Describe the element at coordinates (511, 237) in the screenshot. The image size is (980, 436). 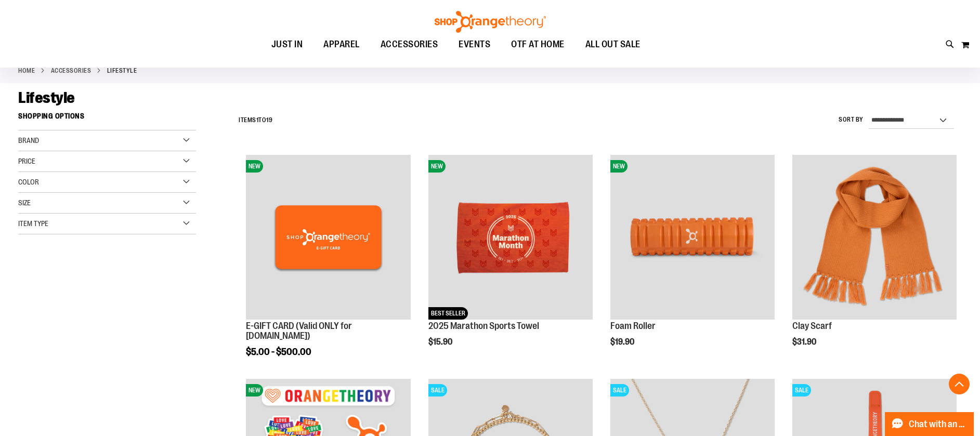
I see `img: 2025 Marathon Sports Towel` at that location.